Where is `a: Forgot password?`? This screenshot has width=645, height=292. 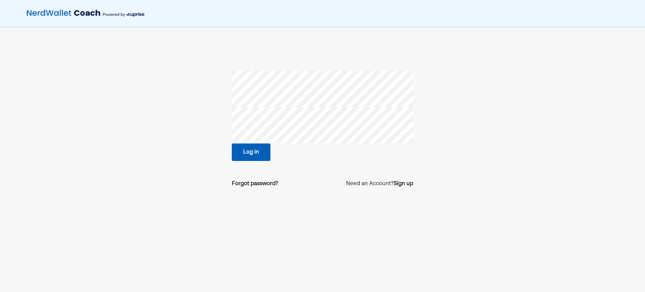 a: Forgot password? is located at coordinates (255, 184).